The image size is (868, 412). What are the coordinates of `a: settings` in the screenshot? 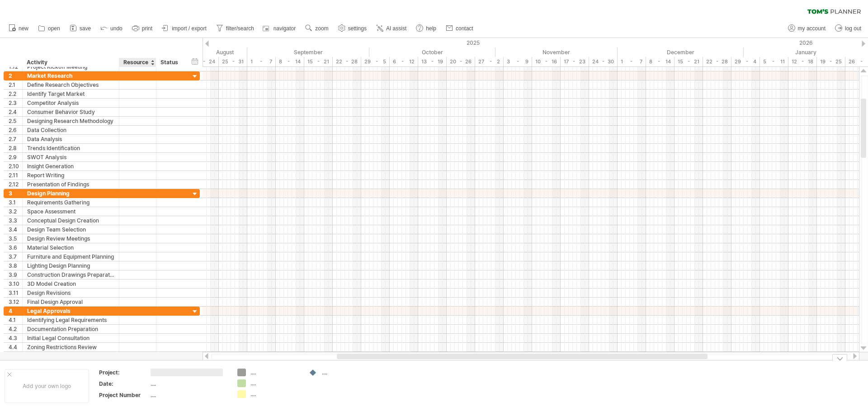 It's located at (352, 28).